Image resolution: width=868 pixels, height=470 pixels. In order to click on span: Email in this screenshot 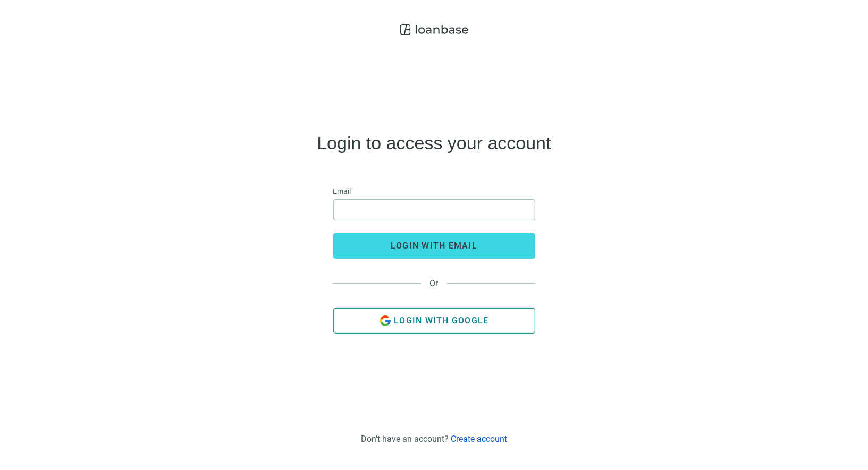, I will do `click(343, 191)`.